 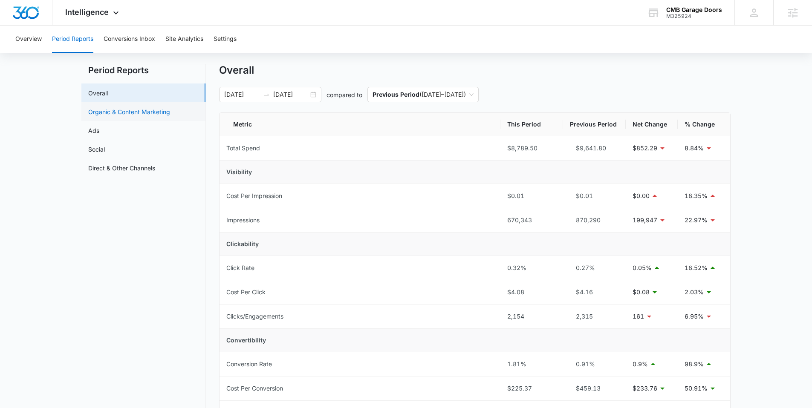 What do you see at coordinates (694, 148) in the screenshot?
I see `p: 8.84%` at bounding box center [694, 148].